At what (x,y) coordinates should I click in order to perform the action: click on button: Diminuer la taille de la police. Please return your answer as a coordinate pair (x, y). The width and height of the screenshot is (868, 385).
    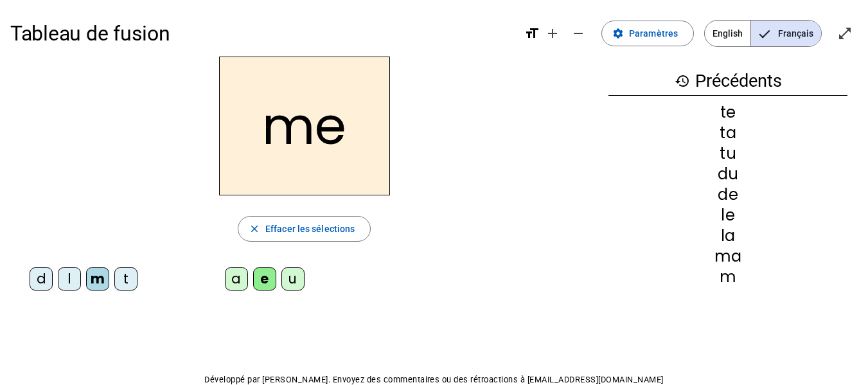
    Looking at the image, I should click on (578, 34).